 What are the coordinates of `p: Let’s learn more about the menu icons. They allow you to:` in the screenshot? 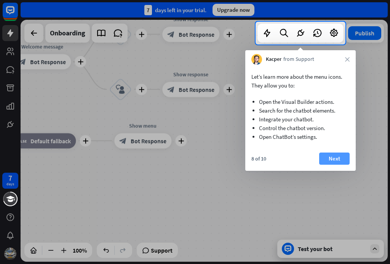 It's located at (301, 81).